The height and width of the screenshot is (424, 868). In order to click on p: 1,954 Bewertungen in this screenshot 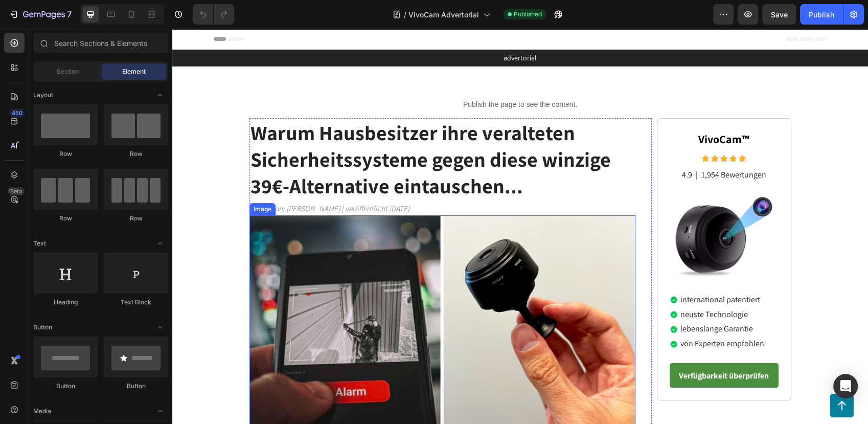, I will do `click(561, 146)`.